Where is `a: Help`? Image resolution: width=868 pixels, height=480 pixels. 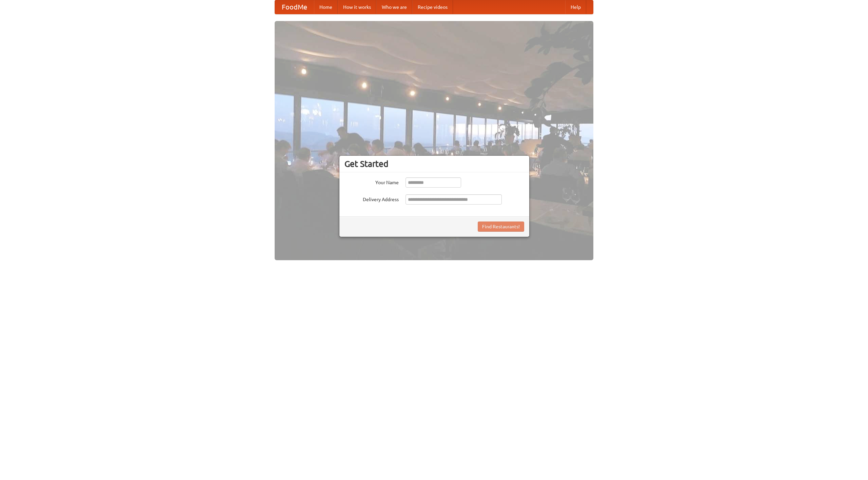
a: Help is located at coordinates (576, 7).